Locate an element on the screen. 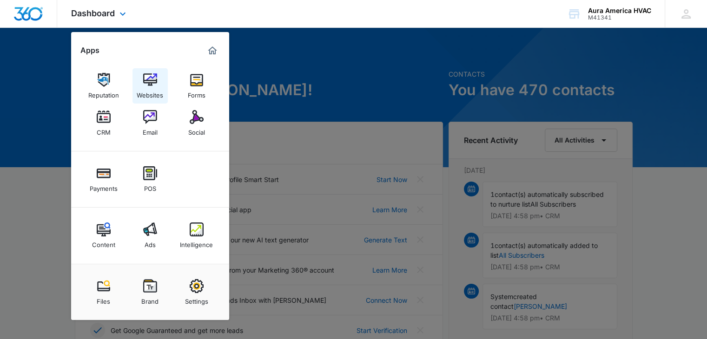 This screenshot has height=339, width=707. div: Ads is located at coordinates (150, 243).